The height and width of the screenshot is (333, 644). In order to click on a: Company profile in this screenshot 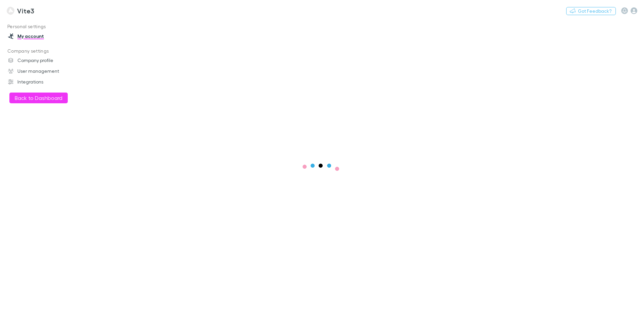, I will do `click(46, 60)`.